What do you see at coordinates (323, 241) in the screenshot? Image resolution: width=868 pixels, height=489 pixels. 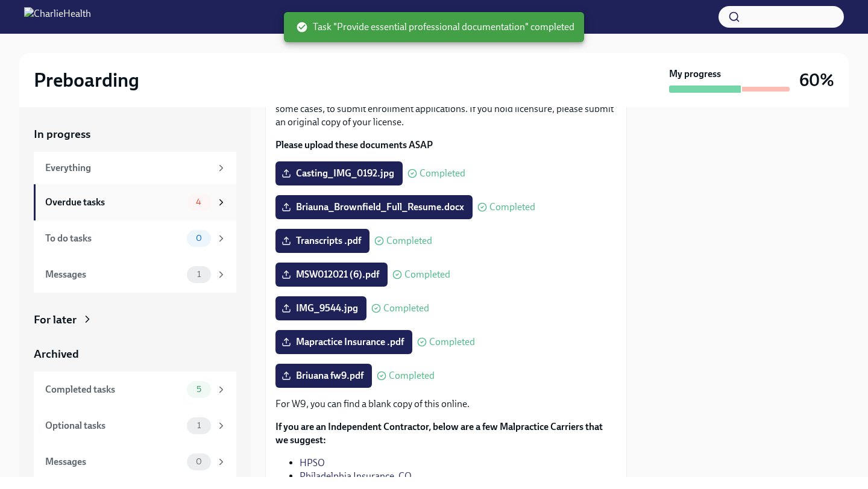 I see `label: Transcripts .pdf` at bounding box center [323, 241].